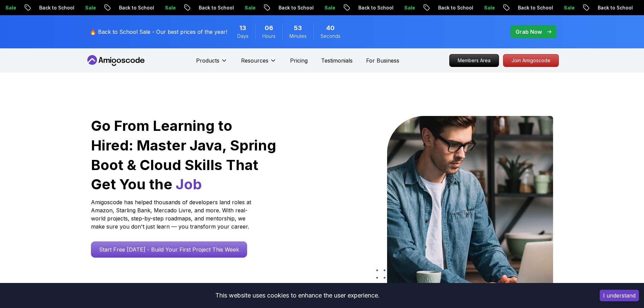  I want to click on img: hero, so click(470, 203).